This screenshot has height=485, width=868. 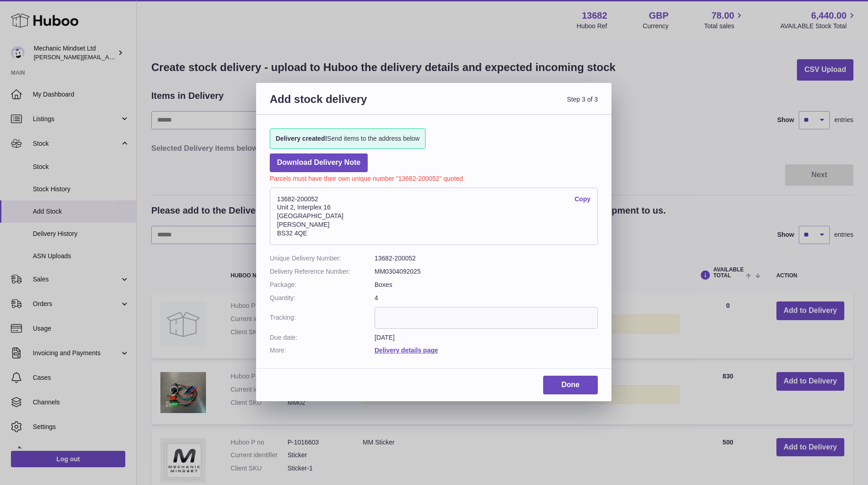 I want to click on span: Step 3 of 3, so click(x=516, y=104).